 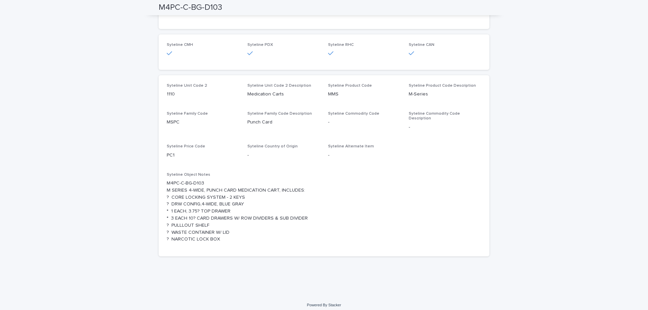 What do you see at coordinates (187, 114) in the screenshot?
I see `span: Syteline Family Code` at bounding box center [187, 114].